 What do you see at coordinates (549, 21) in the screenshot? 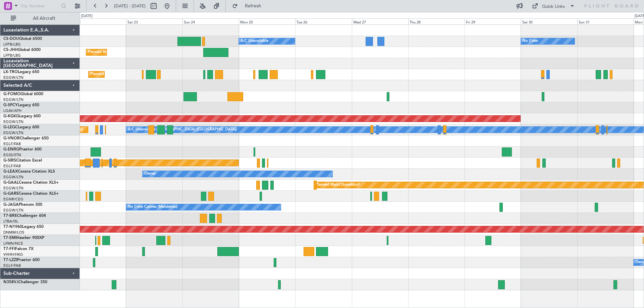
I see `div: Sat 30` at bounding box center [549, 21].